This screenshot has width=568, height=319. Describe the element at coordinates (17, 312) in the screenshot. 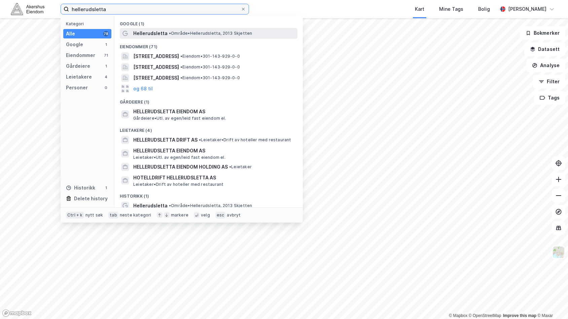

I see `a: Mapbox homepage` at that location.